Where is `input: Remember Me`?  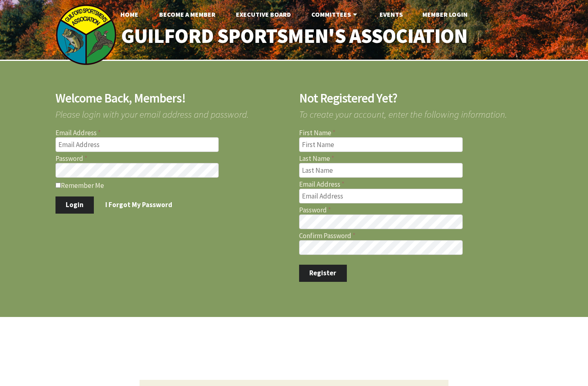 input: Remember Me is located at coordinates (58, 185).